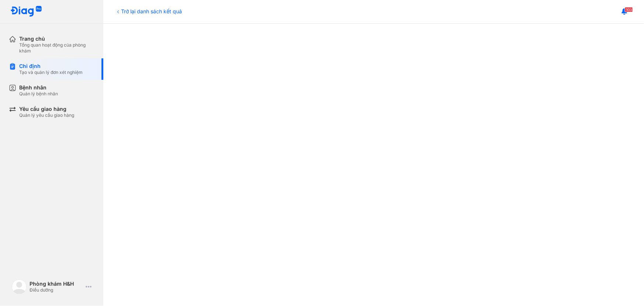 The height and width of the screenshot is (306, 644). What do you see at coordinates (51, 66) in the screenshot?
I see `div: Chỉ định` at bounding box center [51, 66].